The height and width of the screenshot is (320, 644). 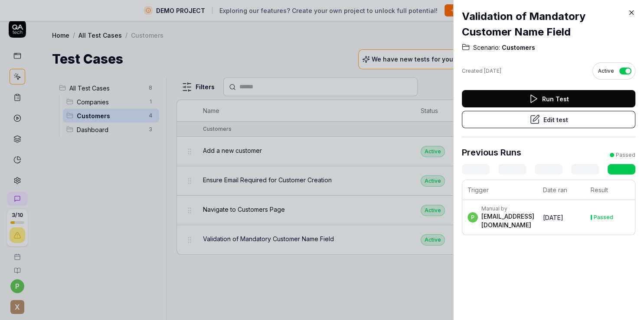 What do you see at coordinates (549, 119) in the screenshot?
I see `button: Edit test` at bounding box center [549, 119].